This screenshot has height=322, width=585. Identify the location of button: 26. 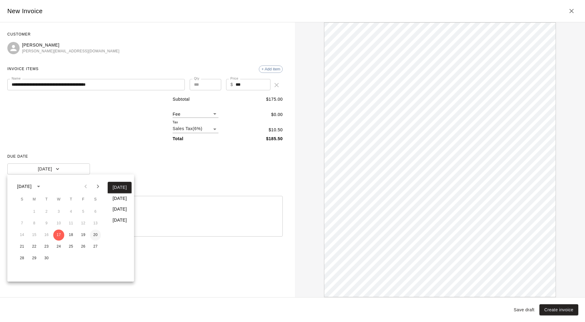
(83, 246).